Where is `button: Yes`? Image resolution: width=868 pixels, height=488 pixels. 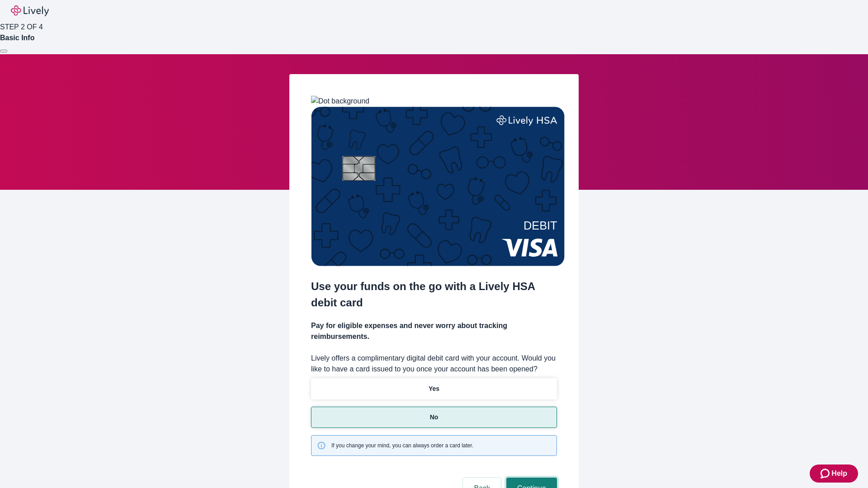
button: Yes is located at coordinates (434, 389).